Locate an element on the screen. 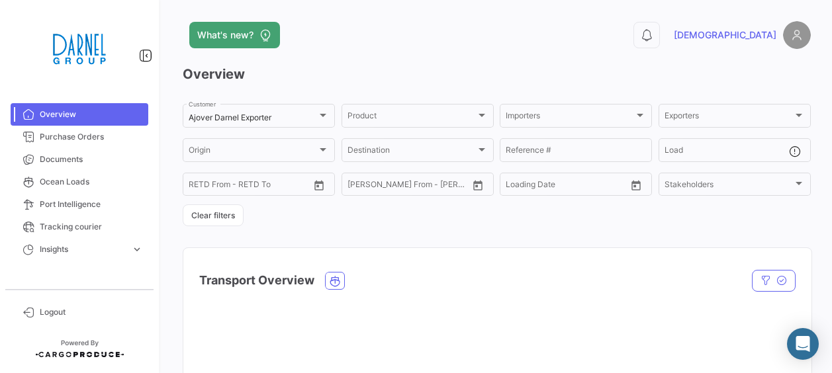 This screenshot has width=832, height=373. span: Insights is located at coordinates (83, 250).